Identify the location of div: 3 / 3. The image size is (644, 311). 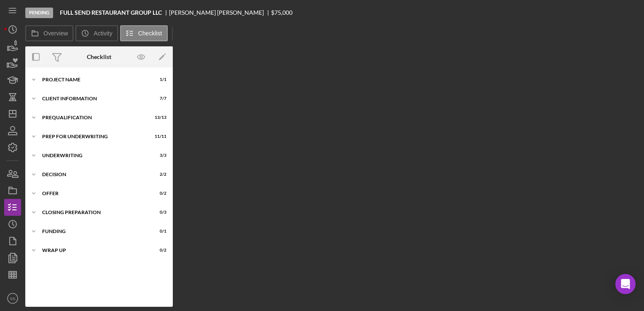
(158, 156).